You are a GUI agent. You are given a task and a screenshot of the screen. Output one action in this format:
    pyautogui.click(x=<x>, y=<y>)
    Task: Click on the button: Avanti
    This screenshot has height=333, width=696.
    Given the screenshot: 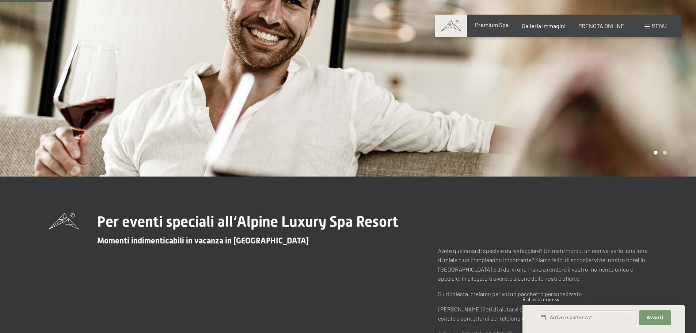 What is the action you would take?
    pyautogui.click(x=655, y=318)
    